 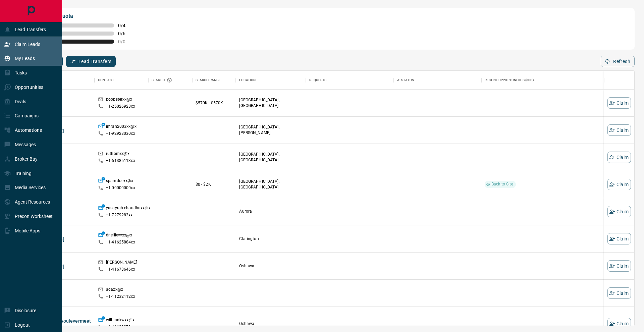 What do you see at coordinates (120, 188) in the screenshot?
I see `p: +1- 00000000xx` at bounding box center [120, 188].